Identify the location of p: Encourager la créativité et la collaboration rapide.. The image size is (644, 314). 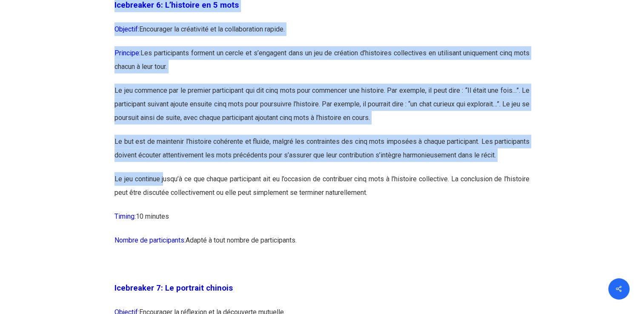
(322, 35).